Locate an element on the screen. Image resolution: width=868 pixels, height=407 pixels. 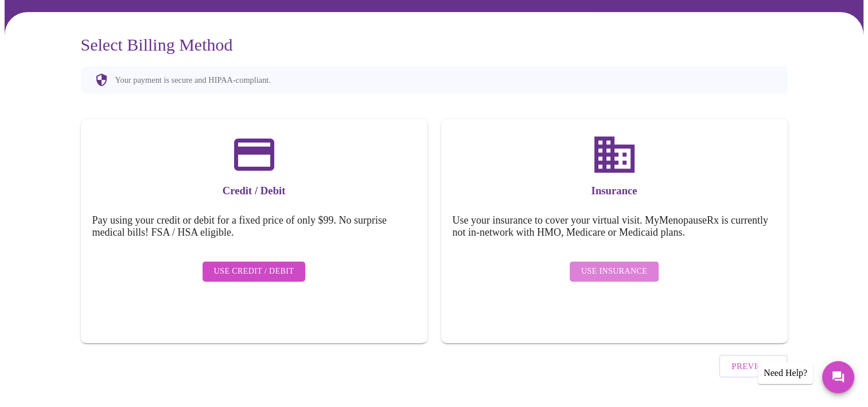
p: Your payment is secure and HIPAA-compliant. is located at coordinates (193, 79).